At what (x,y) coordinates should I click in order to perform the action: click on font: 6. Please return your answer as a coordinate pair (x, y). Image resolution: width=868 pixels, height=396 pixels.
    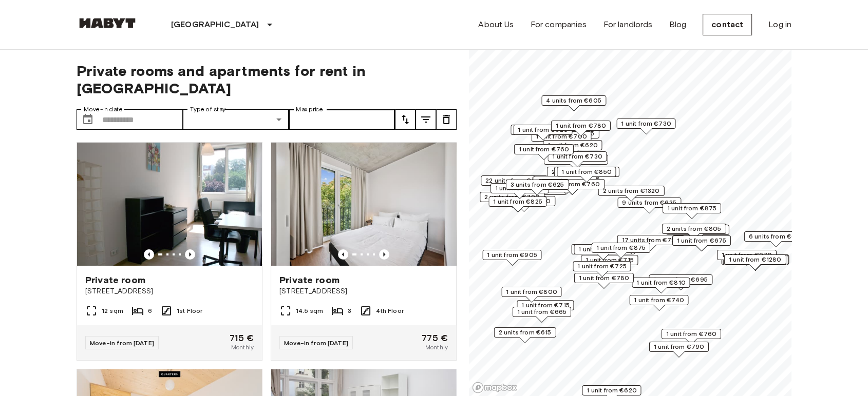
    Looking at the image, I should click on (150, 310).